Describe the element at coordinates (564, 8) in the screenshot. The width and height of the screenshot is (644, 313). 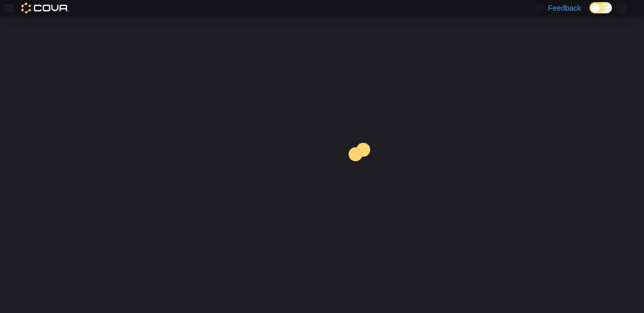
I see `span: Feedback` at that location.